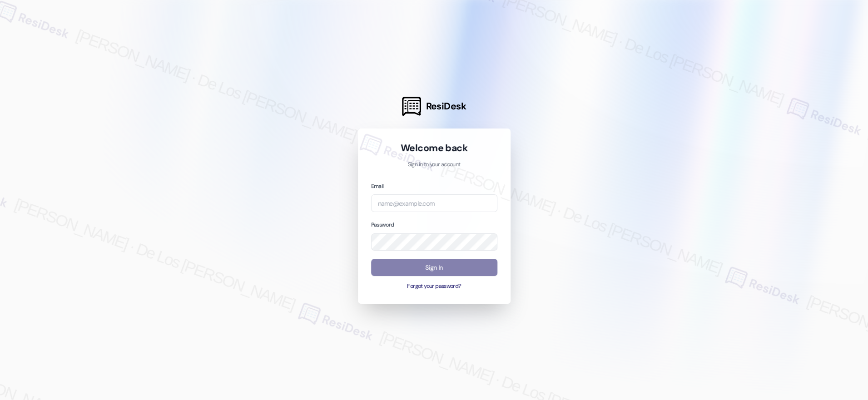 This screenshot has width=868, height=400. What do you see at coordinates (434, 165) in the screenshot?
I see `p: Sign in to your account` at bounding box center [434, 165].